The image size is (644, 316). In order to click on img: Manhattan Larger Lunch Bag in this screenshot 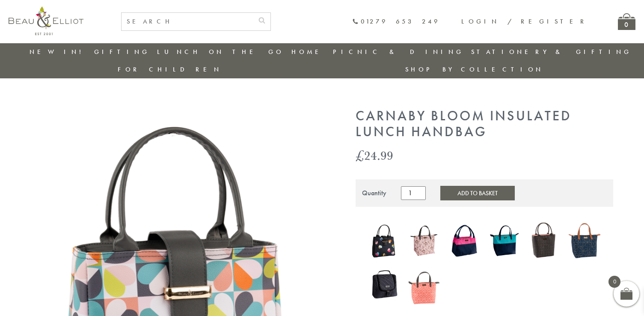, I will do `click(384, 285)`.